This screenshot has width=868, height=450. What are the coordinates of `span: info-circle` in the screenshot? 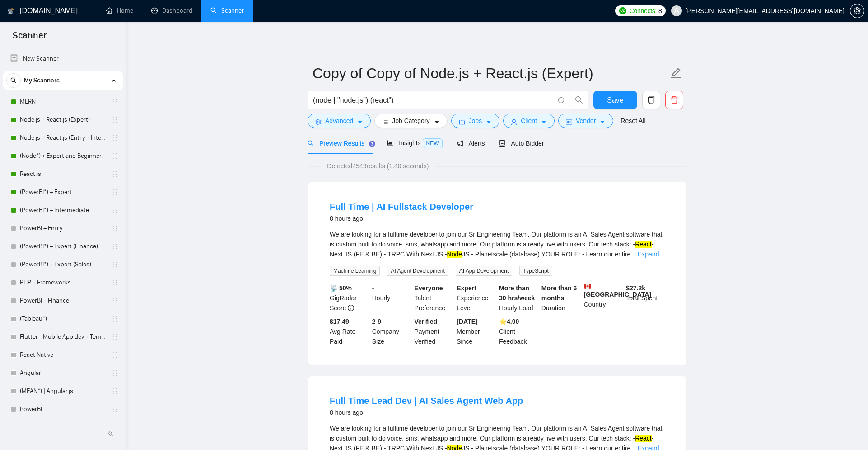 It's located at (561, 100).